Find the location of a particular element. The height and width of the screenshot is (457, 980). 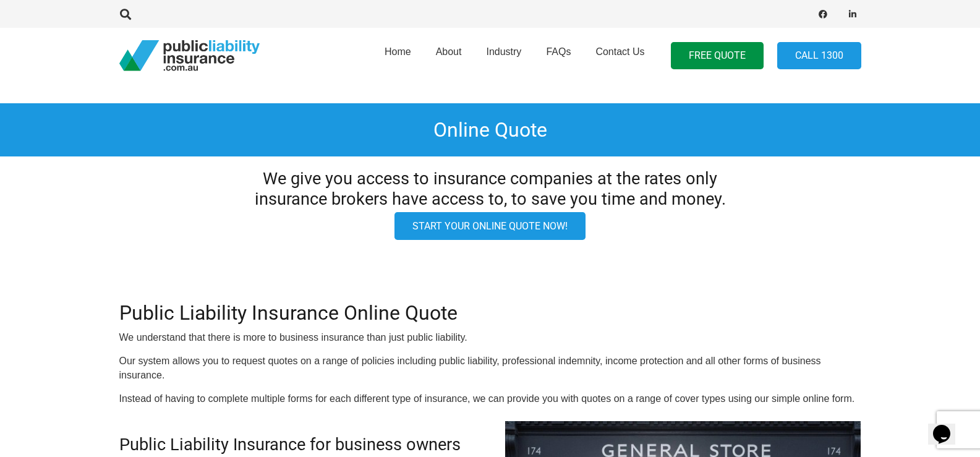

a: Search is located at coordinates (126, 14).